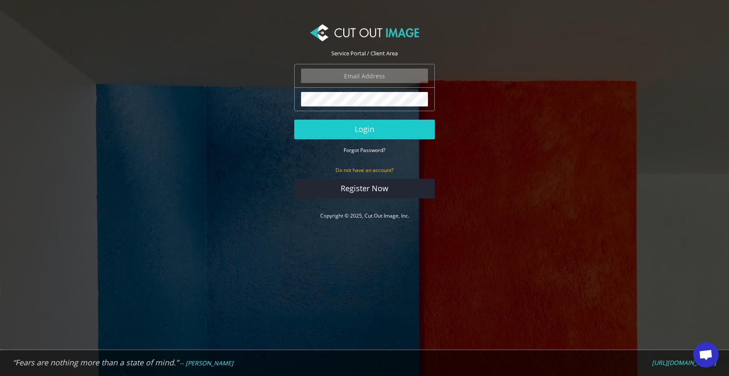 The image size is (729, 376). What do you see at coordinates (364, 33) in the screenshot?
I see `img: Cut Out Image` at bounding box center [364, 33].